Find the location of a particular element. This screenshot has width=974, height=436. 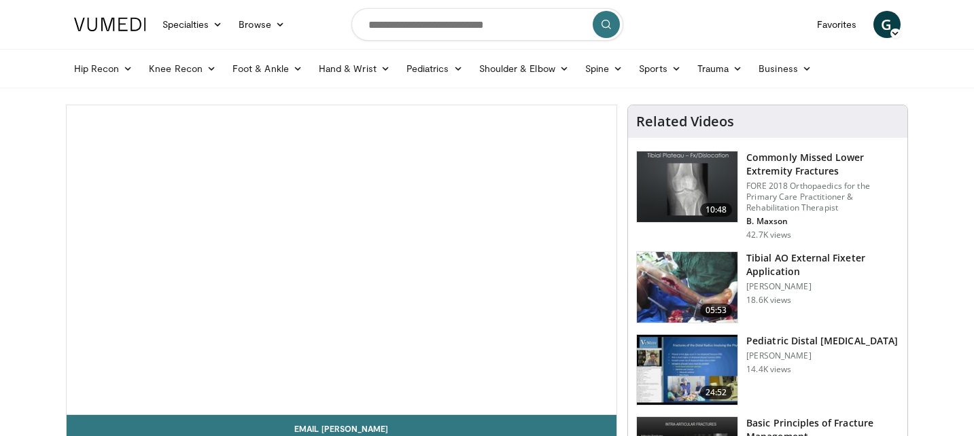

img: XzOTlMlQSGUnbGTX4xMDoxOjB1O8AjAz.150x105_q85_crop-smart_upscale.jpg is located at coordinates (687, 288).